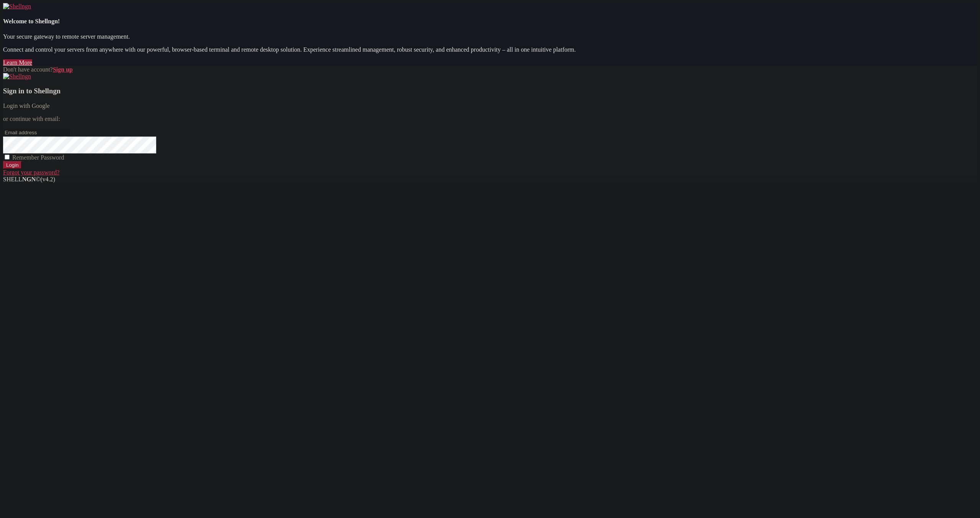 The height and width of the screenshot is (518, 980). I want to click on div: Don't have account?, so click(490, 70).